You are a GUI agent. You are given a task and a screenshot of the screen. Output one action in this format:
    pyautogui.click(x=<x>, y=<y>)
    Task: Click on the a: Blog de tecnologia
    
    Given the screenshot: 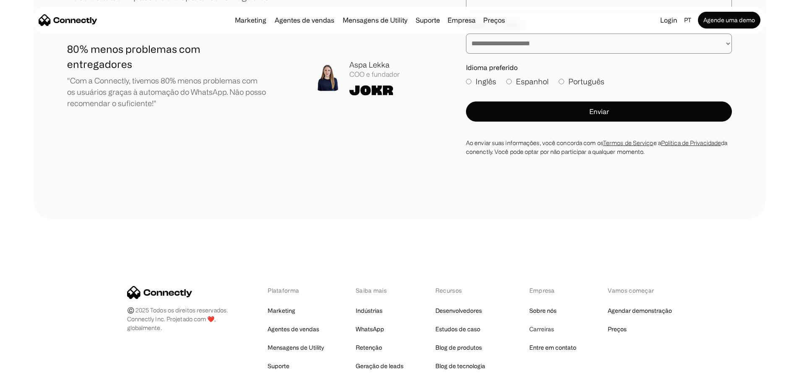 What is the action you would take?
    pyautogui.click(x=460, y=366)
    